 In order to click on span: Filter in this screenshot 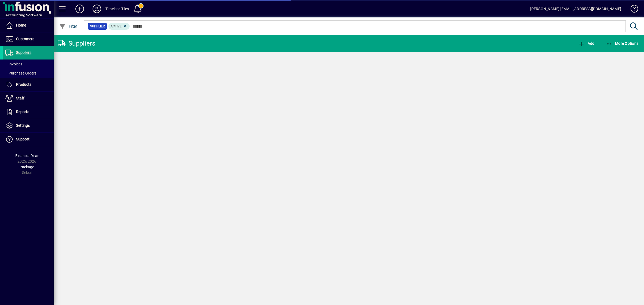, I will do `click(68, 27)`.